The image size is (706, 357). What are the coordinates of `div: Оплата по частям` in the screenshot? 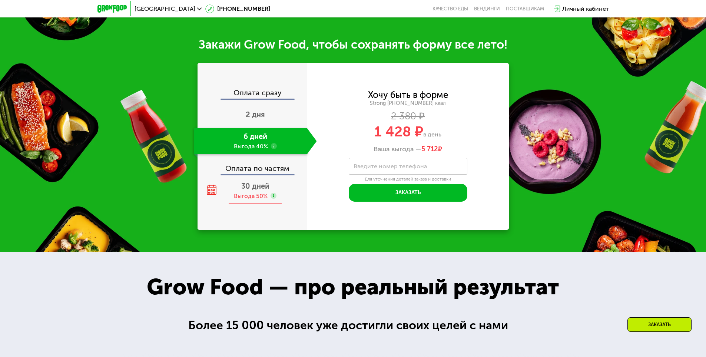 It's located at (253, 166).